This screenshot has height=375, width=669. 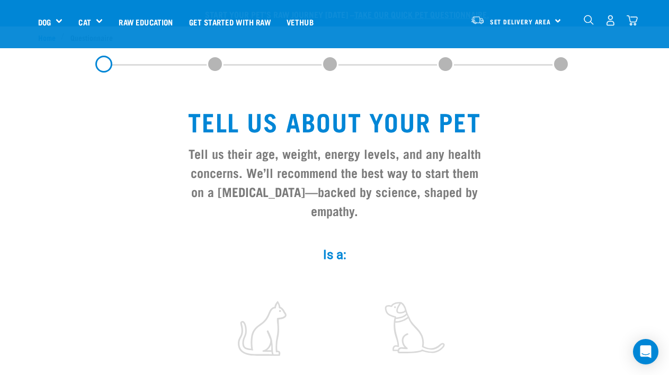 What do you see at coordinates (632, 20) in the screenshot?
I see `img: home-icon@2x.png` at bounding box center [632, 20].